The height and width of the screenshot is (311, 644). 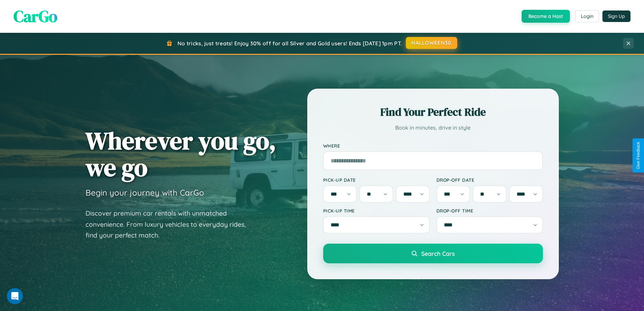 What do you see at coordinates (639, 155) in the screenshot?
I see `div: Give Feedback` at bounding box center [639, 155].